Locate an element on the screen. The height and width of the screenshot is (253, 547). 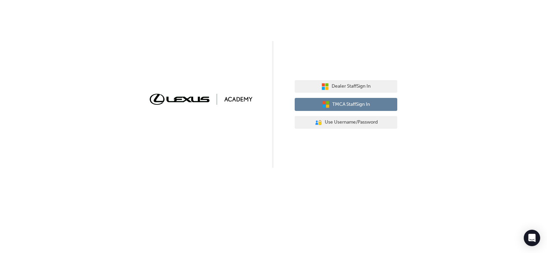
button: TMCA StaffSign In is located at coordinates (346, 104).